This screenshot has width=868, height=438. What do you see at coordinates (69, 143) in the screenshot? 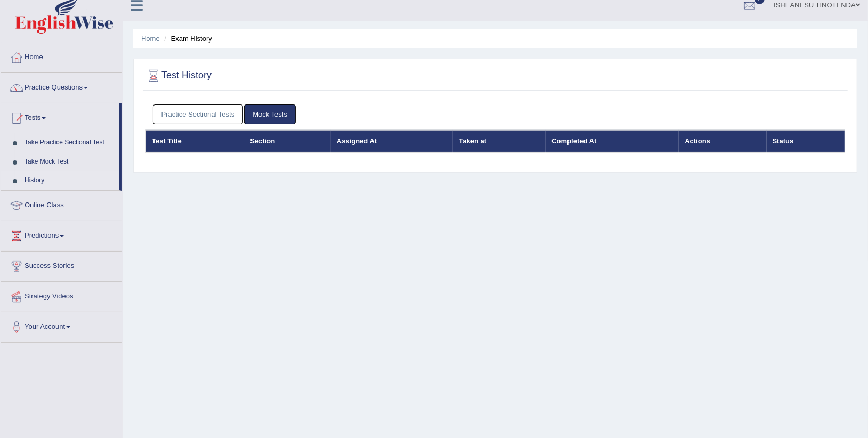
I see `a: Take Practice Sectional Test` at bounding box center [69, 143].